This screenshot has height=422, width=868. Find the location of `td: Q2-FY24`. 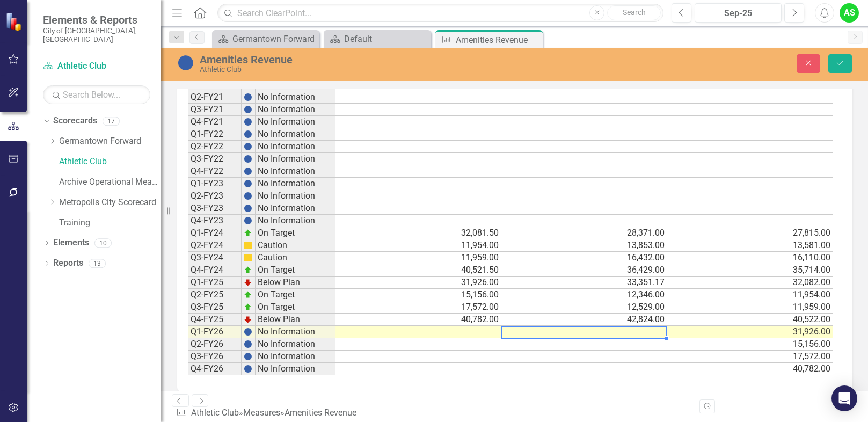

td: Q2-FY24 is located at coordinates (215, 245).